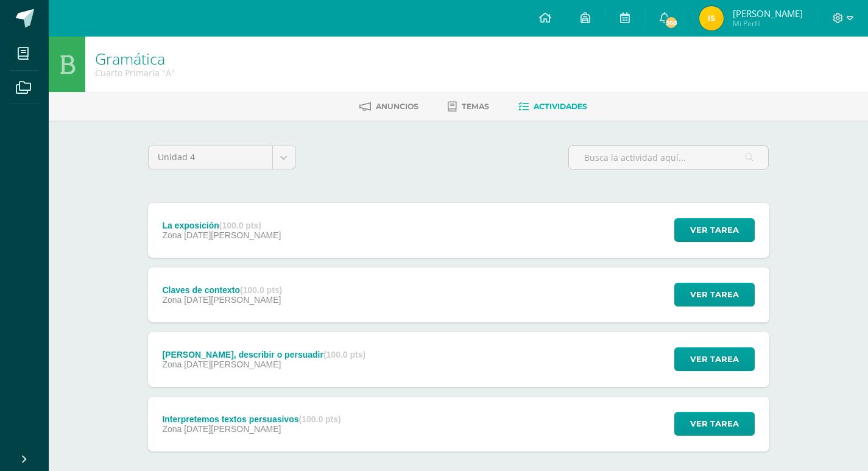 This screenshot has width=868, height=471. I want to click on a: Actividades, so click(553, 107).